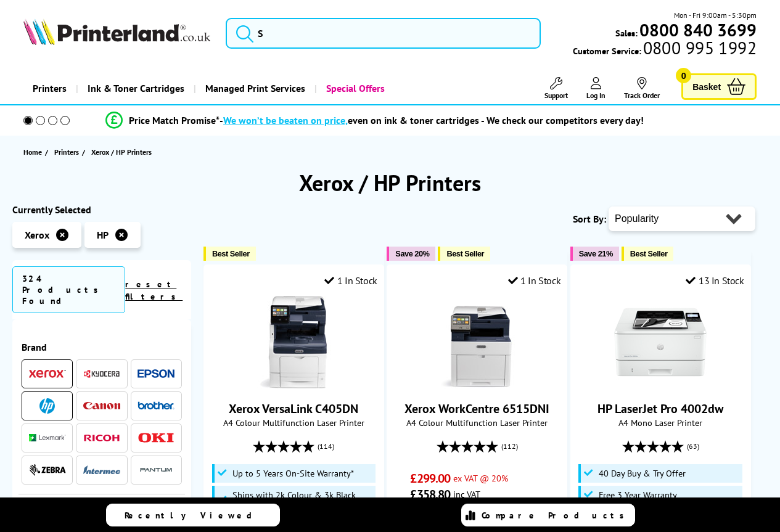  What do you see at coordinates (48, 374) in the screenshot?
I see `a: Xerox` at bounding box center [48, 374].